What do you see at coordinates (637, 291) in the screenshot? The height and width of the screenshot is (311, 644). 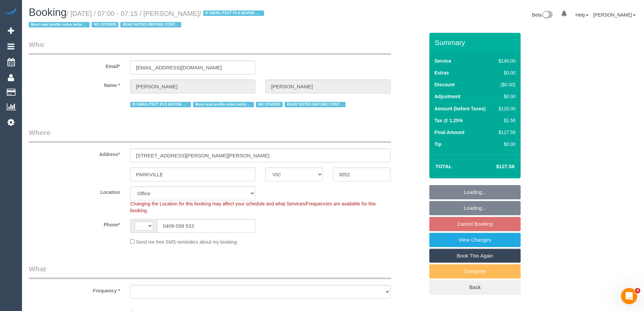 I see `span: 4` at bounding box center [637, 291].